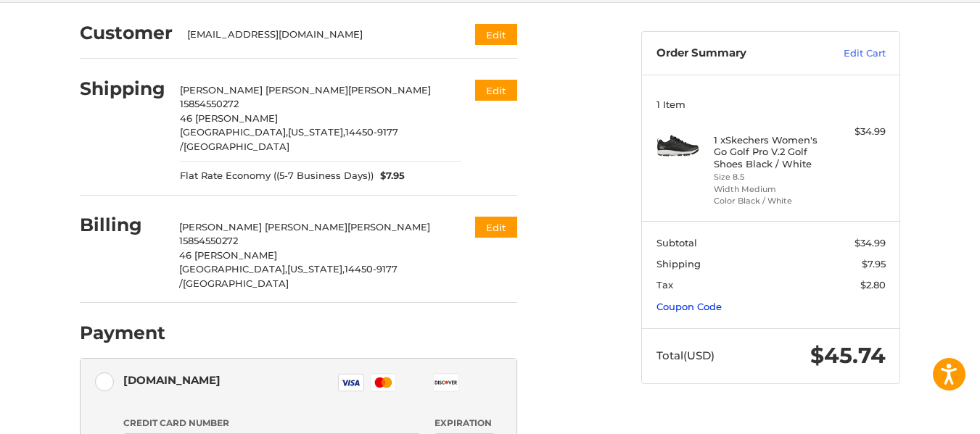 This screenshot has width=980, height=434. I want to click on a: Coupon Code, so click(689, 306).